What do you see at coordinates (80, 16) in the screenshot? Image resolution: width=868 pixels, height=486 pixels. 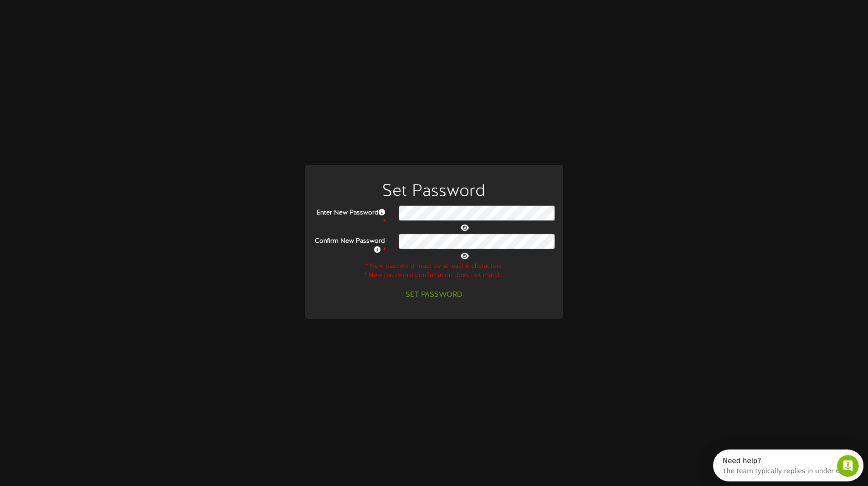 I see `div: Open Intercom Messenger` at bounding box center [80, 16].